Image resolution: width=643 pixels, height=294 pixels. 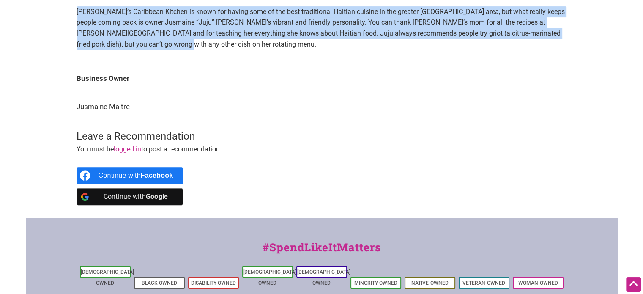 I want to click on div: Scroll Back to Top, so click(x=634, y=284).